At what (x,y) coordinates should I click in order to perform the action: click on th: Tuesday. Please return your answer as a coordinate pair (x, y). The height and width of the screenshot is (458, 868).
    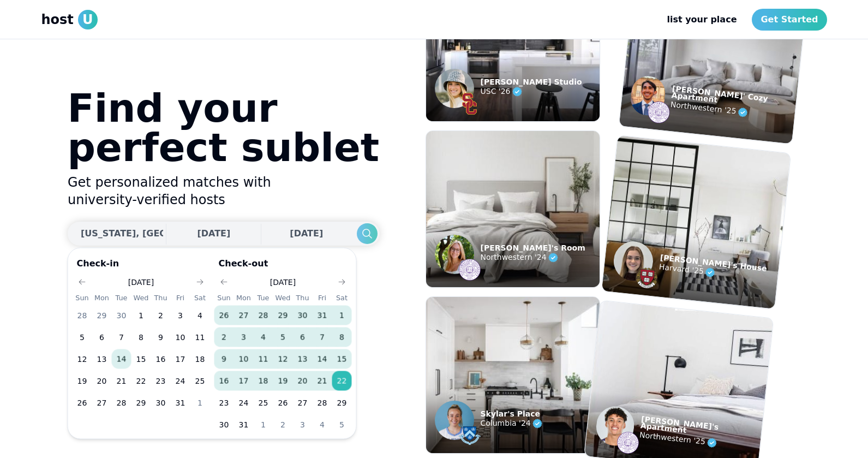
    Looking at the image, I should click on (122, 298).